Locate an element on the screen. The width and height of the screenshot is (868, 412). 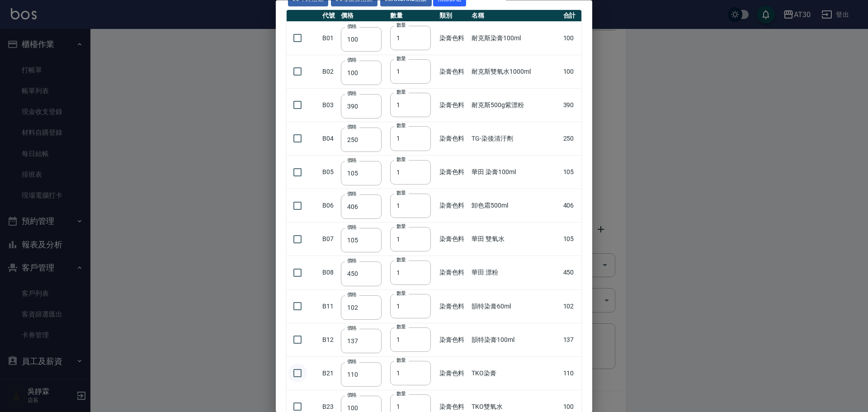
td: 102 is located at coordinates (570, 306).